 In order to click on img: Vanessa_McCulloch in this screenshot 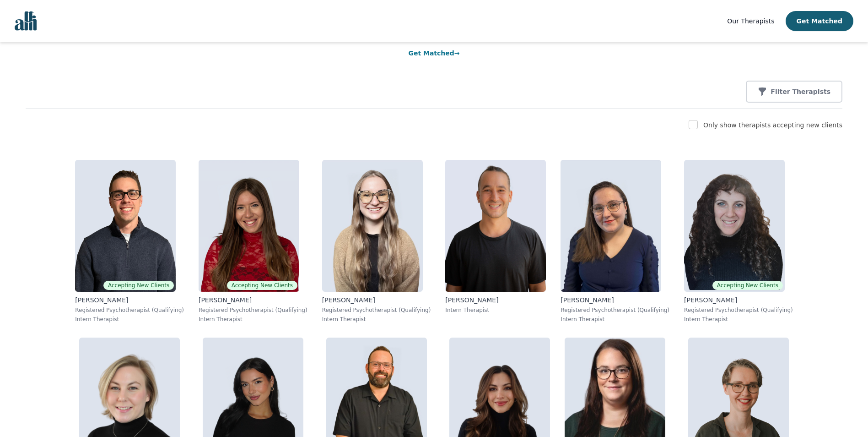, I will do `click(610, 225)`.